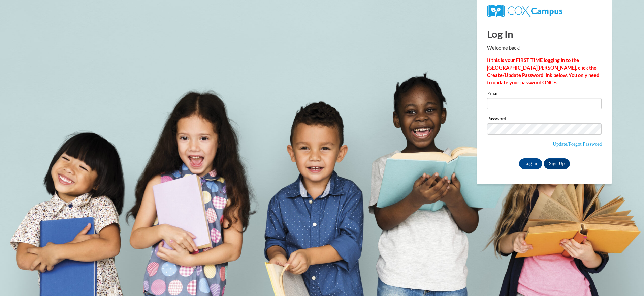  Describe the element at coordinates (577, 144) in the screenshot. I see `a: Update/Forgot Password` at that location.